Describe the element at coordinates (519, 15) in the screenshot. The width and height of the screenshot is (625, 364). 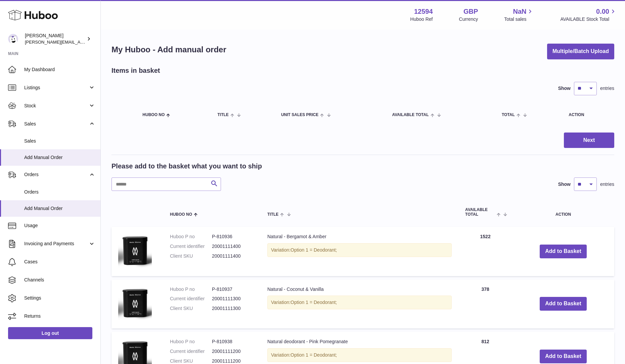
I see `a: NaN Total sales` at that location.